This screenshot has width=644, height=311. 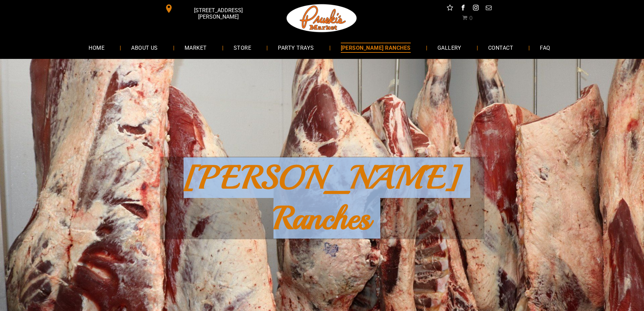 What do you see at coordinates (145, 48) in the screenshot?
I see `a: ABOUT US` at bounding box center [145, 48].